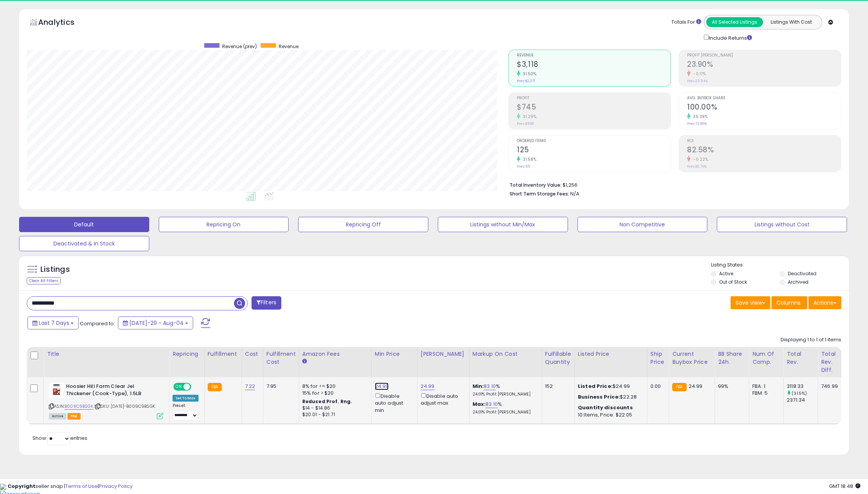 This screenshot has height=494, width=868. I want to click on th: The percentage added to the cost of goods (COGS) that forms the calculator for Min & Max prices., so click(505, 362).